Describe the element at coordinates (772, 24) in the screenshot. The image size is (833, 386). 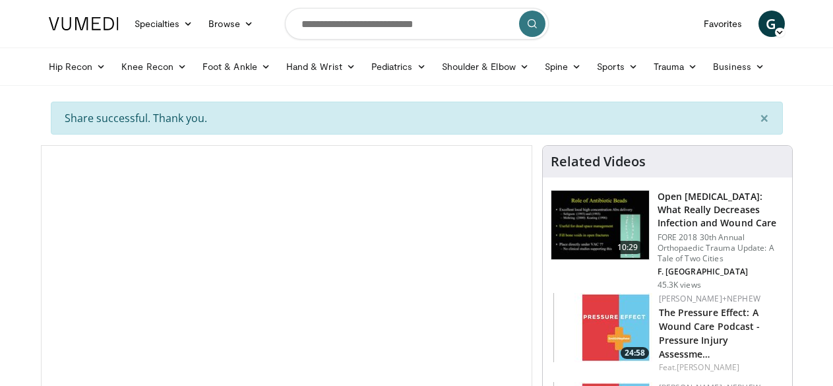
I see `span: G` at that location.